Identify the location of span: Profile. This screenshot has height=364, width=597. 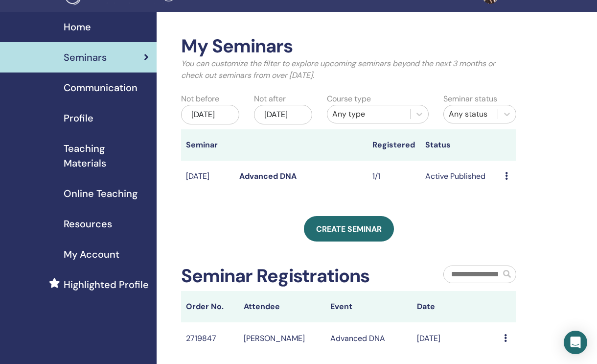
(78, 118).